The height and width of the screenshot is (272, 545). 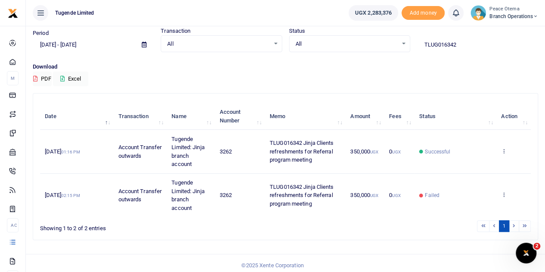 What do you see at coordinates (41, 33) in the screenshot?
I see `label: Period` at bounding box center [41, 33].